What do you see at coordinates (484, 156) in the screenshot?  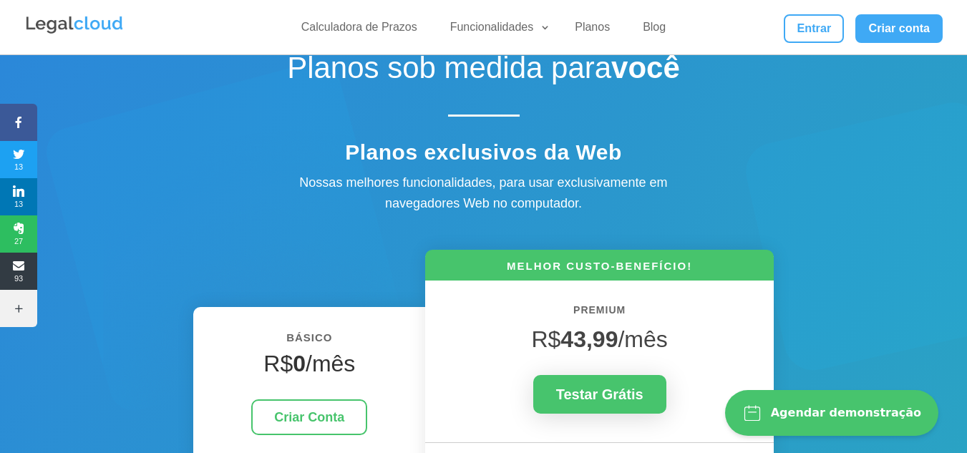 I see `h4: Planos exclusivos da Web` at bounding box center [484, 156].